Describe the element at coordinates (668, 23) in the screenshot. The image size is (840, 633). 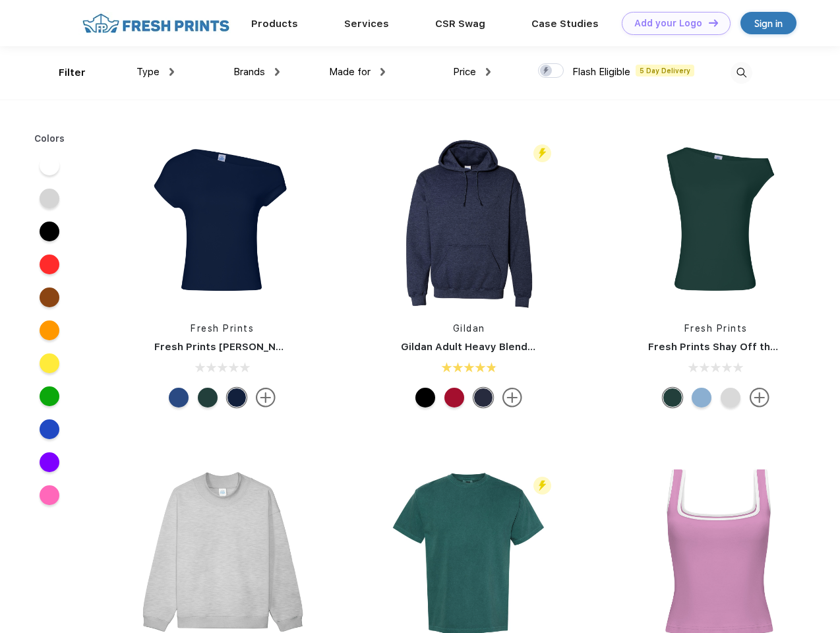
I see `div: Add your Logo` at that location.